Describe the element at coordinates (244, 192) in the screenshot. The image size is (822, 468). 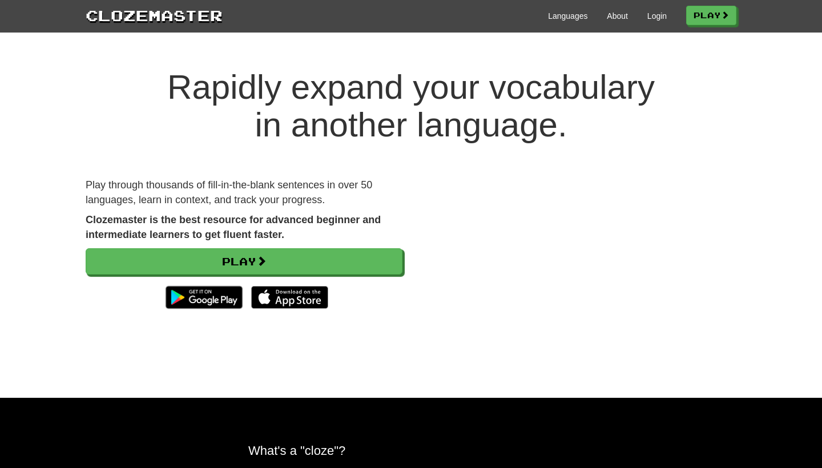
I see `p: Play through thousands of fill-in-the-blank sentences in over 50 languages, learn in context, and...` at that location.